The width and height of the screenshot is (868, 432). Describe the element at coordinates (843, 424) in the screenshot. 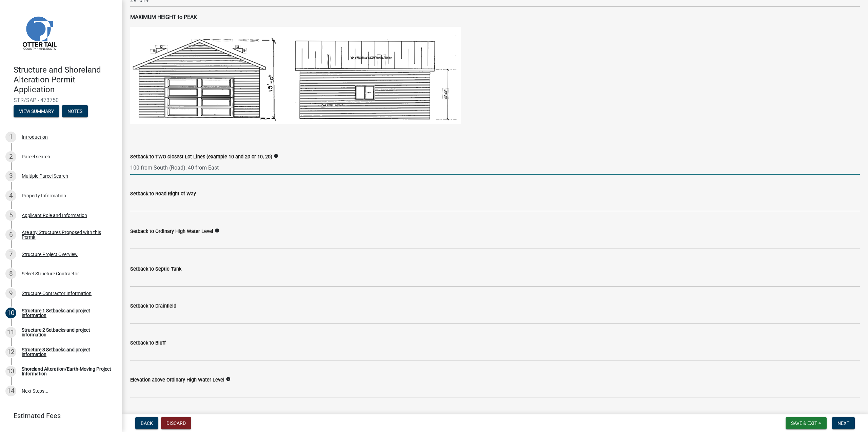

I see `span: Next` at that location.